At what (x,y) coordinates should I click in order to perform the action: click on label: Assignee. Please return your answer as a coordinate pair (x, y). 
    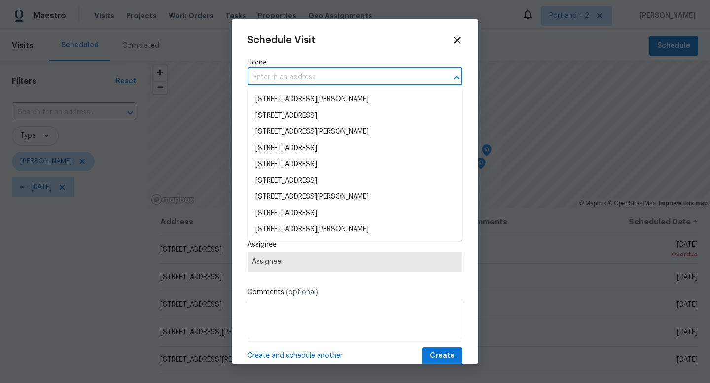
    Looking at the image, I should click on (355, 245).